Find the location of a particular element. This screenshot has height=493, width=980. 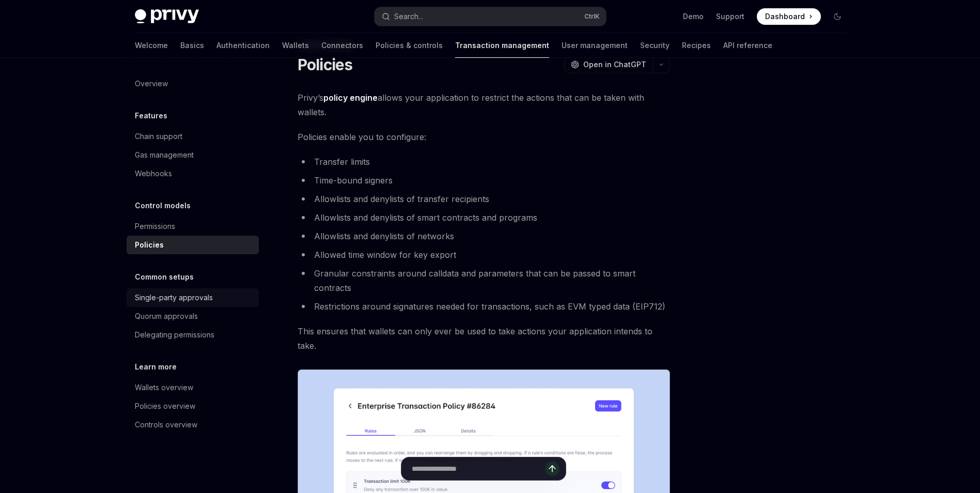

li: Granular constraints around calldata and parameters that can be passed to smart contracts is located at coordinates (484, 280).